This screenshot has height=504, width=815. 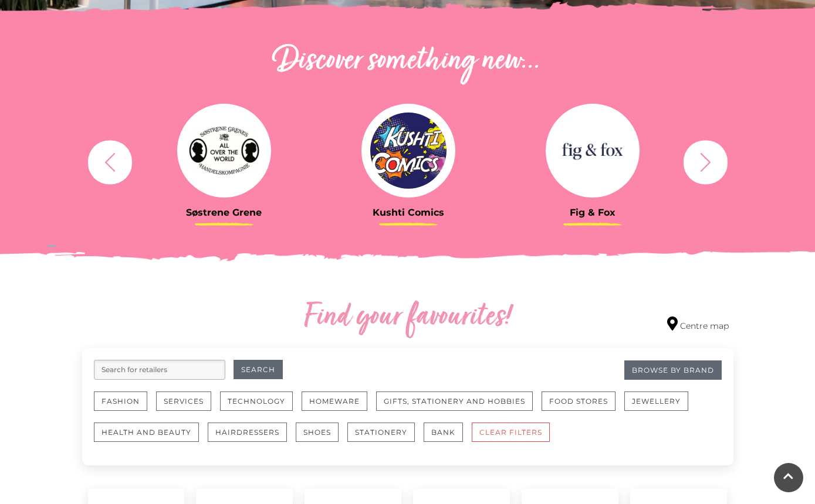 I want to click on a: Bank, so click(x=447, y=438).